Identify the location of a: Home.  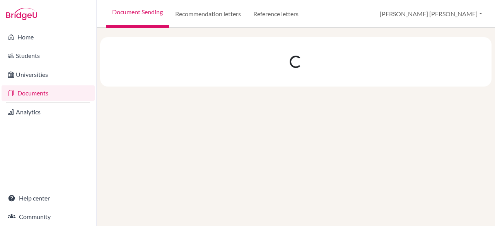
(48, 37).